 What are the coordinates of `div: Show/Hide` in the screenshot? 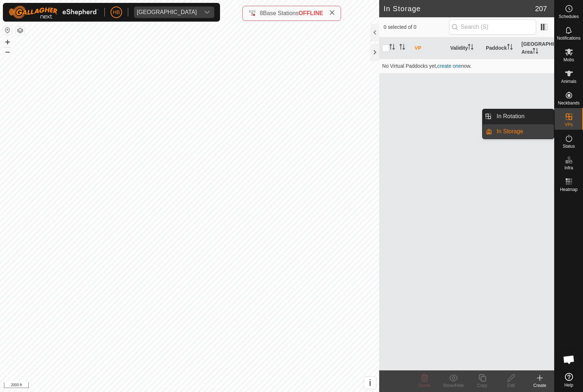 It's located at (453, 385).